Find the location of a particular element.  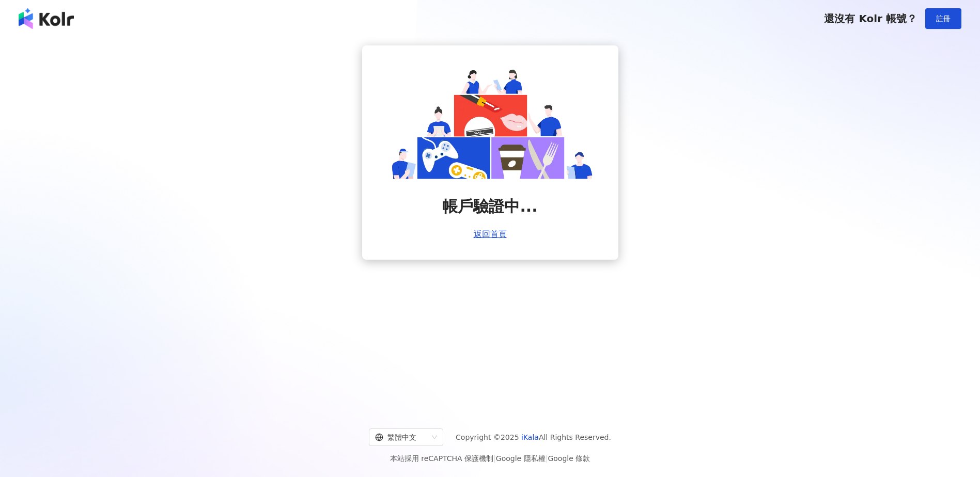

a: Google 隱私權 is located at coordinates (521, 458).